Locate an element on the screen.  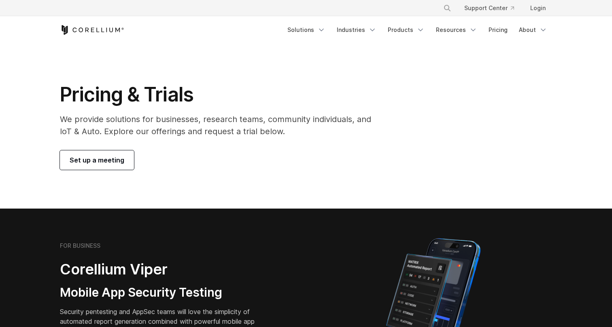
p: We provide solutions for businesses, research teams, community individuals, and IoT & Auto. Explo... is located at coordinates (221, 125).